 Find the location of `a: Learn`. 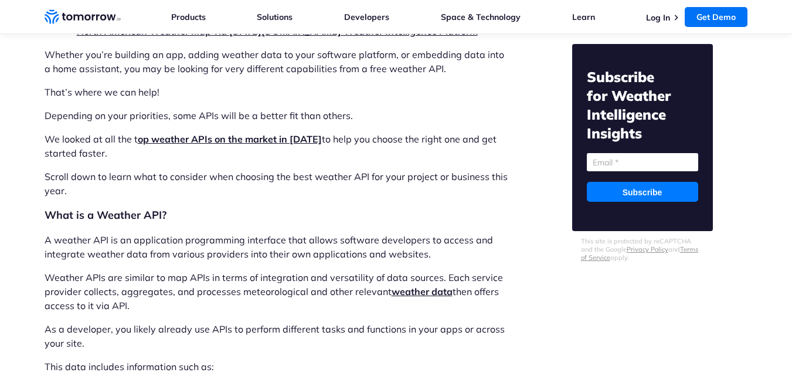

a: Learn is located at coordinates (583, 17).